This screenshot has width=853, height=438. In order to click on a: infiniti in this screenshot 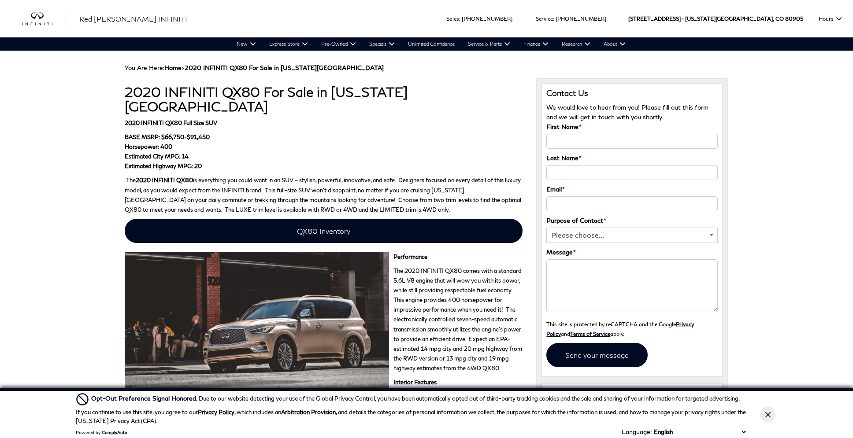, I will do `click(44, 19)`.